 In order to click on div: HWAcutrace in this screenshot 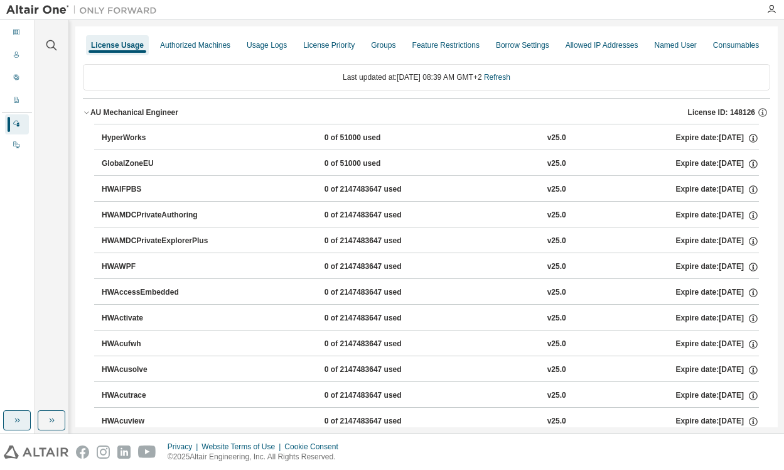, I will do `click(158, 396)`.